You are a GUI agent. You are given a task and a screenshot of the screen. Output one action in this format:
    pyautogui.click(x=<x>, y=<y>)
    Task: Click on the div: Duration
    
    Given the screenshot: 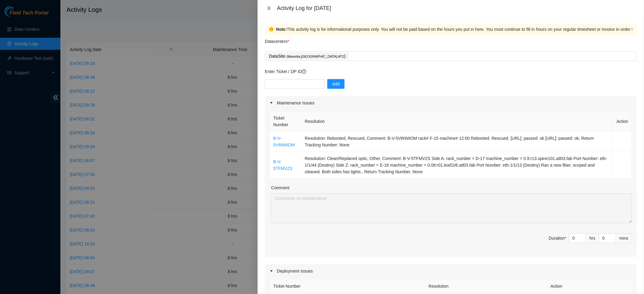 What is the action you would take?
    pyautogui.click(x=557, y=238)
    